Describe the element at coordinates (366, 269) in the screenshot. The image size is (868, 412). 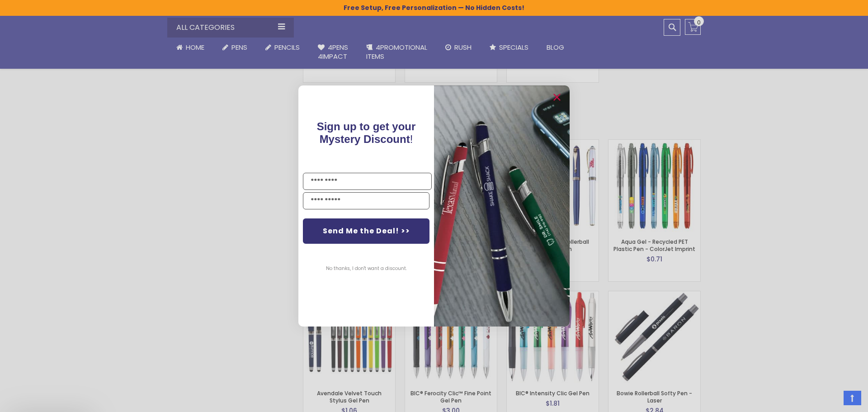
I see `button: No thanks, I don't want a discount.` at that location.